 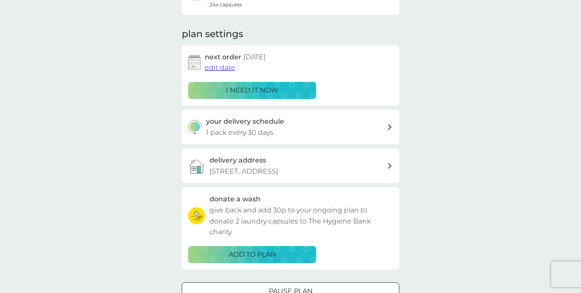 What do you see at coordinates (252, 255) in the screenshot?
I see `p: ADD TO PLAN` at bounding box center [252, 255].